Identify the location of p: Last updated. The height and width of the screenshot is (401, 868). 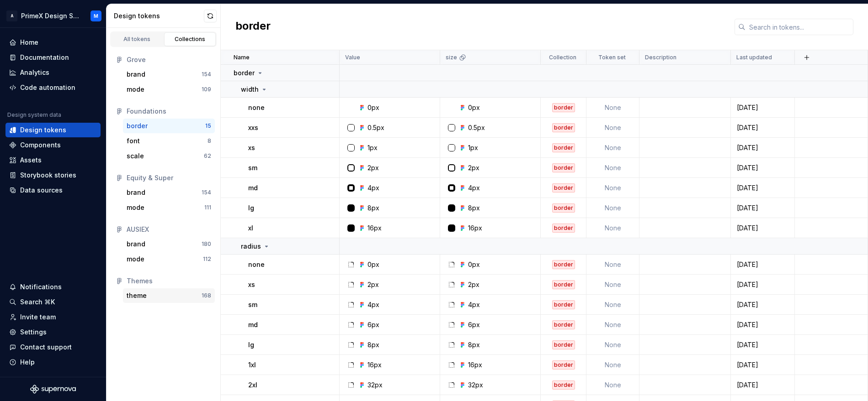
(754, 57).